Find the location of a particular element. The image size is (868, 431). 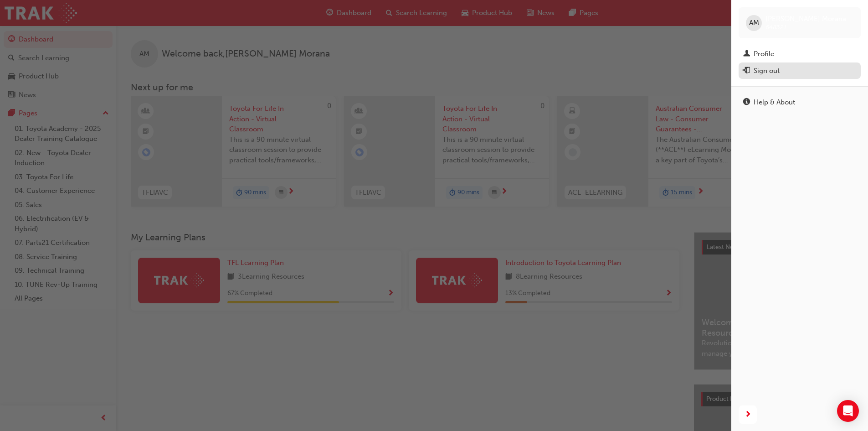

a: Help & About is located at coordinates (799, 102).